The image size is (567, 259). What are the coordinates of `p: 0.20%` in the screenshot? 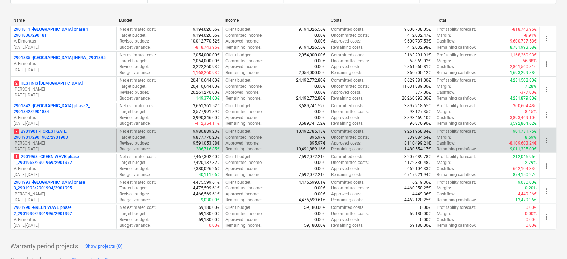 It's located at (531, 188).